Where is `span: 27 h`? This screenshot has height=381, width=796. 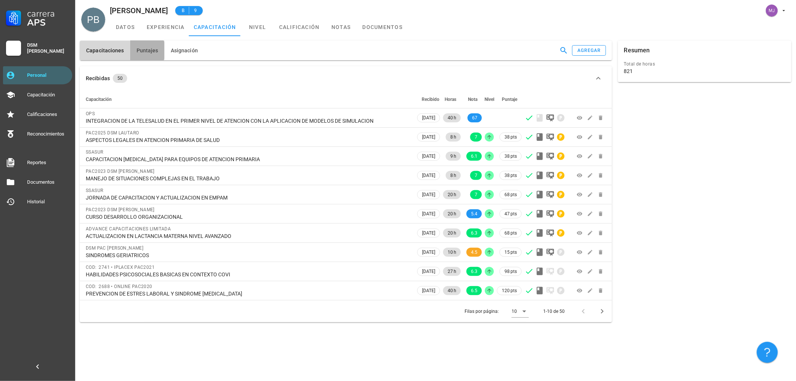 span: 27 h is located at coordinates (452, 271).